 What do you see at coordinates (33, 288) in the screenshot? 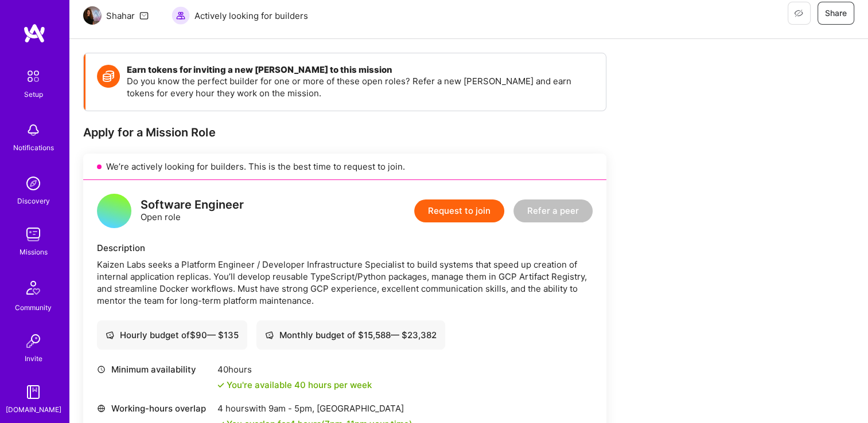
I see `img: Community` at bounding box center [33, 288].